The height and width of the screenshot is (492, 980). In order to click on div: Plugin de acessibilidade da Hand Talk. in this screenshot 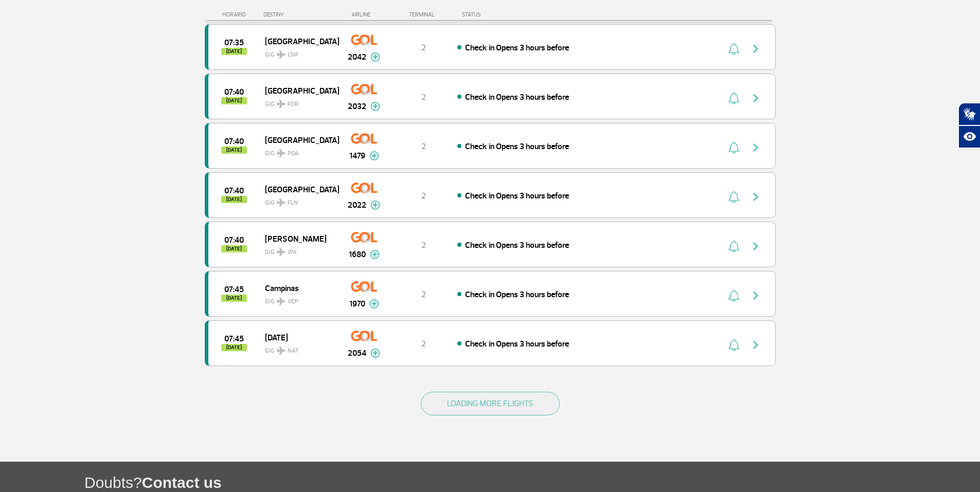, I will do `click(969, 126)`.